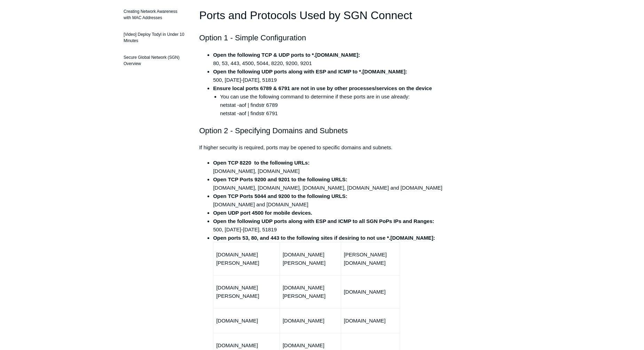 This screenshot has height=350, width=644. What do you see at coordinates (322, 37) in the screenshot?
I see `h2: Option 1 - Simple Configuration` at bounding box center [322, 37].